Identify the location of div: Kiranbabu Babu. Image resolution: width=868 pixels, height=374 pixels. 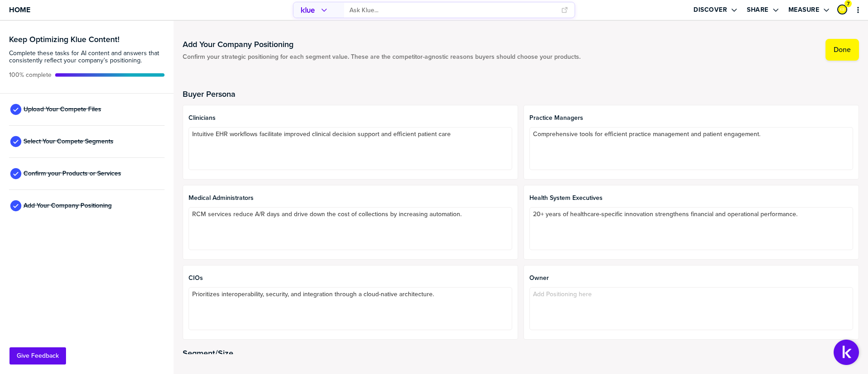
(842, 9).